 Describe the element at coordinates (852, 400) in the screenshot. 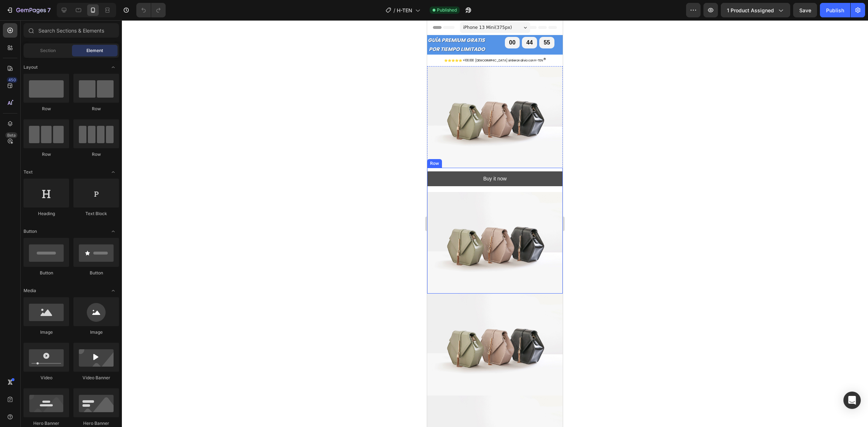

I see `div: Open Intercom Messenger` at that location.